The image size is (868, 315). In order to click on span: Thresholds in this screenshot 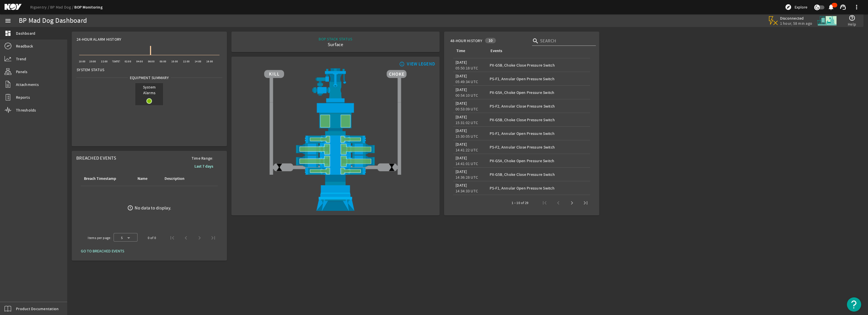, I will do `click(26, 110)`.